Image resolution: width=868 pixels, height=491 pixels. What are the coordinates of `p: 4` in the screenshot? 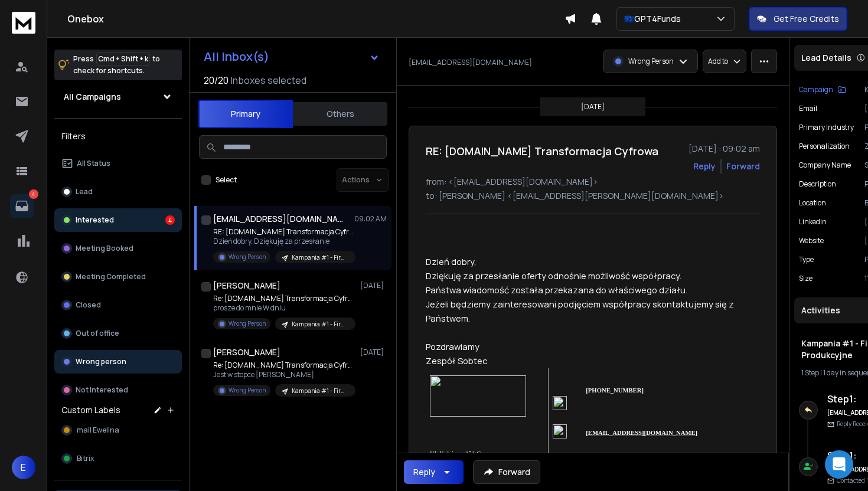 It's located at (34, 194).